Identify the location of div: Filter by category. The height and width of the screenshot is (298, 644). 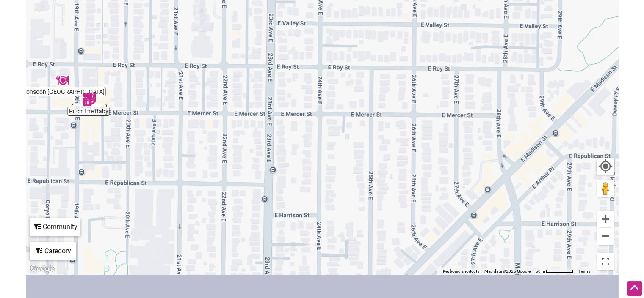
(53, 251).